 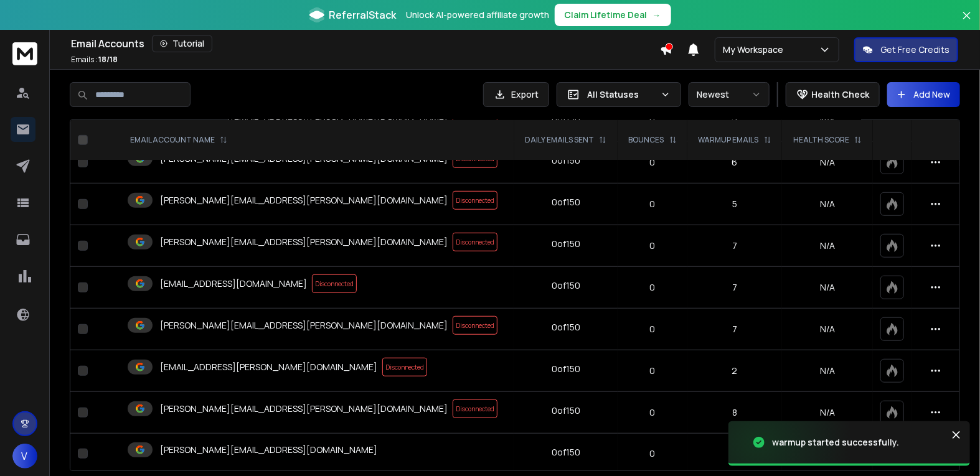 I want to click on td: 6, so click(x=735, y=162).